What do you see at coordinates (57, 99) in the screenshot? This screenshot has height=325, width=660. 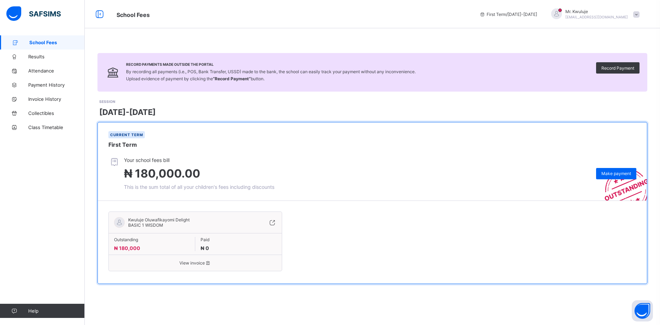 I see `span: Invoice History` at bounding box center [57, 99].